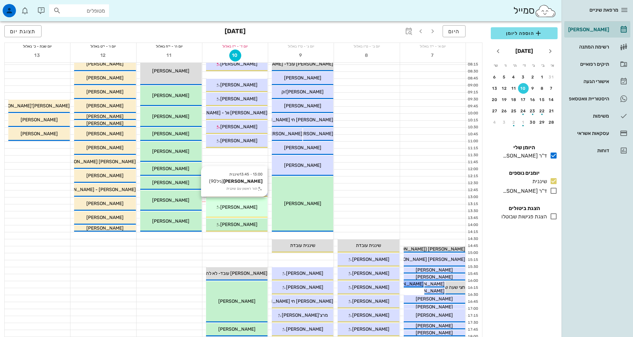 The image size is (633, 337). What do you see at coordinates (496, 65) in the screenshot?
I see `th: ש׳` at bounding box center [496, 65].